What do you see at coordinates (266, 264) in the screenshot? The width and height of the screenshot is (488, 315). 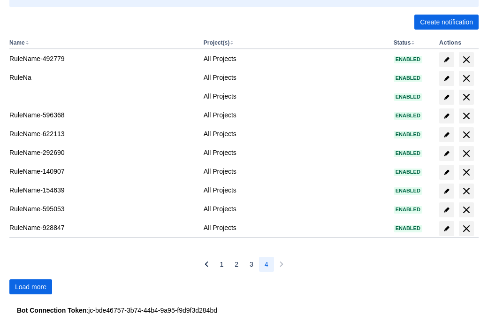 I see `span: 4` at bounding box center [266, 264].